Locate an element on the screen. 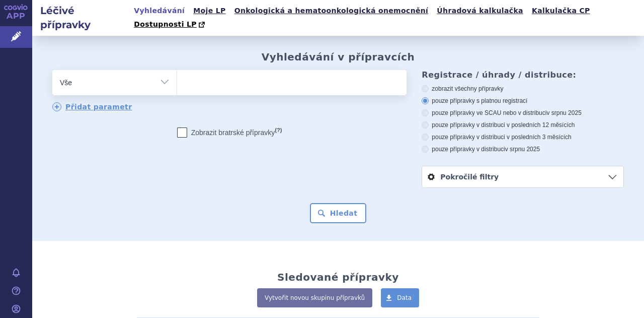 This screenshot has width=644, height=318. a: Úhradová kalkulačka is located at coordinates (480, 11).